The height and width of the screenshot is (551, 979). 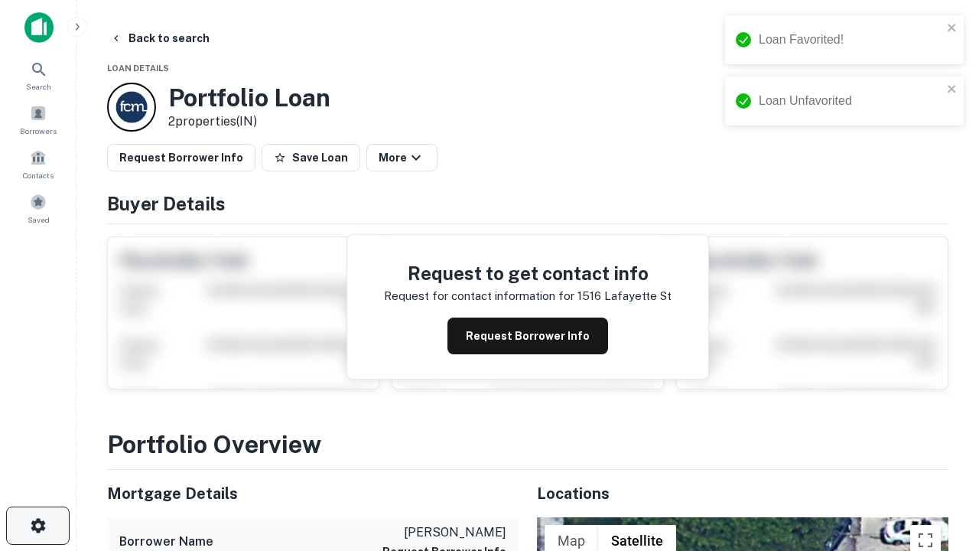 What do you see at coordinates (401, 158) in the screenshot?
I see `button: More` at bounding box center [401, 158].